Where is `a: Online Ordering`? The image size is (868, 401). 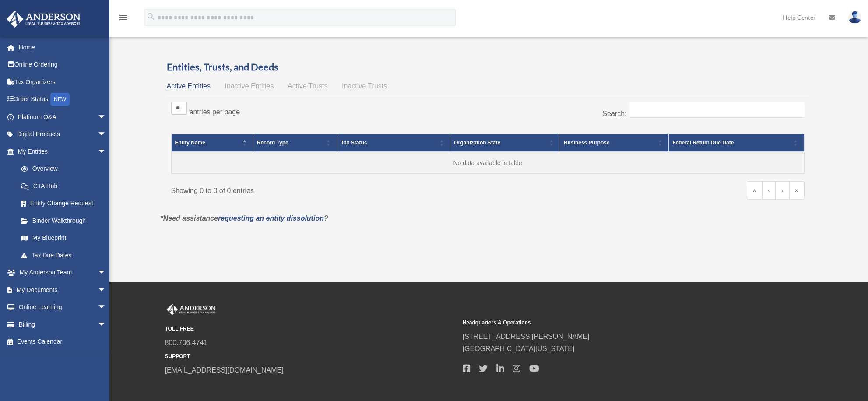
a: Online Ordering is located at coordinates (63, 65).